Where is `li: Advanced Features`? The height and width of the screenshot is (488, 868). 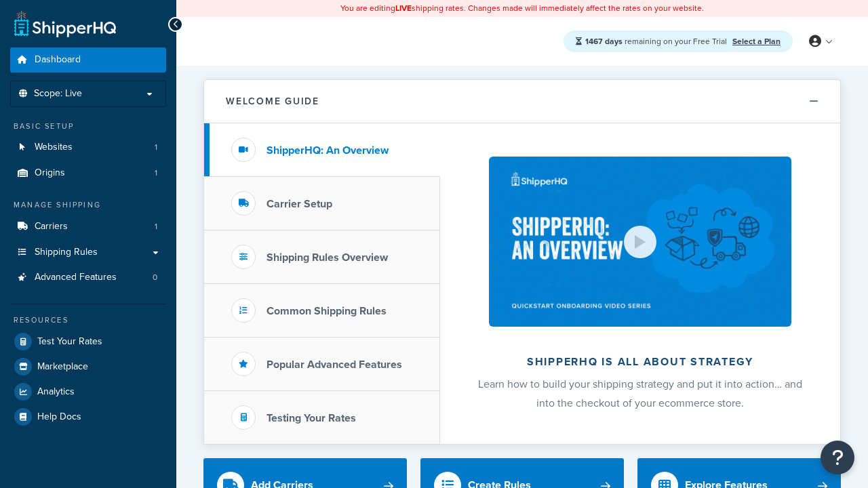
li: Advanced Features is located at coordinates (88, 277).